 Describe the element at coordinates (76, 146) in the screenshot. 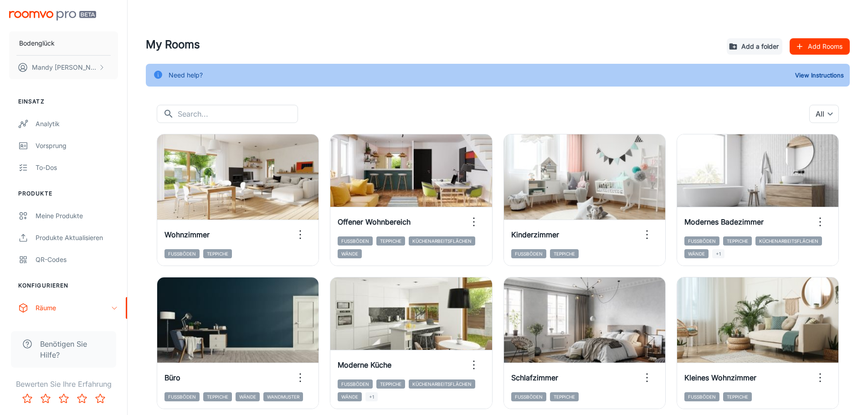

I see `div: Vorsprung` at that location.